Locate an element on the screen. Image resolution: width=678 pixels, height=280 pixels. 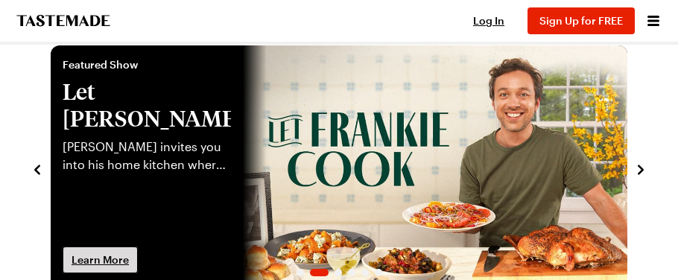
button: Open menu is located at coordinates (653, 21).